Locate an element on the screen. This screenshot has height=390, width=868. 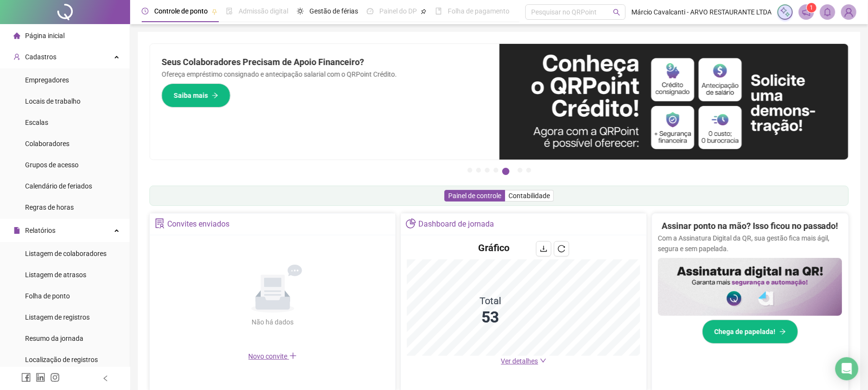
button: 5 is located at coordinates (506, 171).